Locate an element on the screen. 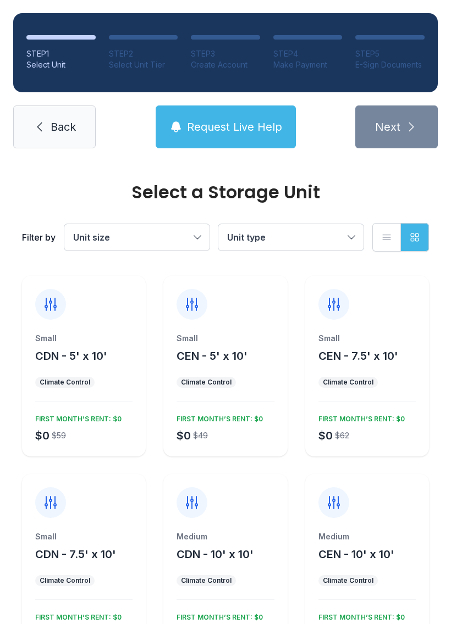 The width and height of the screenshot is (451, 624). span: CDN - 5' x 10' is located at coordinates (71, 356).